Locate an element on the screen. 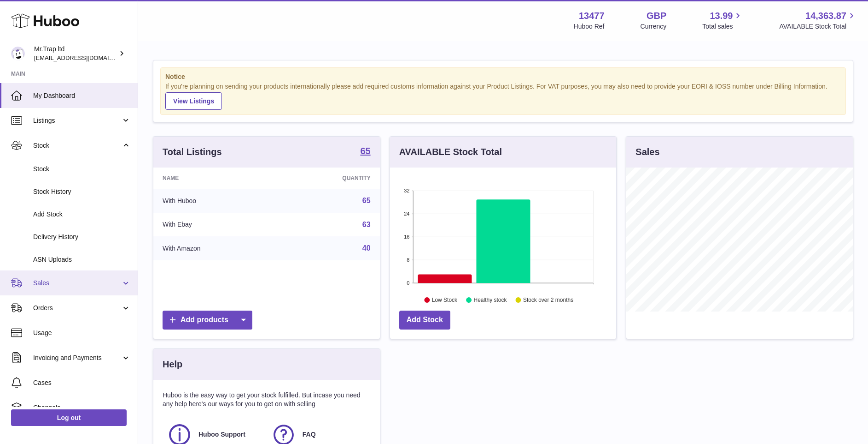 This screenshot has width=868, height=444. span: Channels is located at coordinates (82, 408).